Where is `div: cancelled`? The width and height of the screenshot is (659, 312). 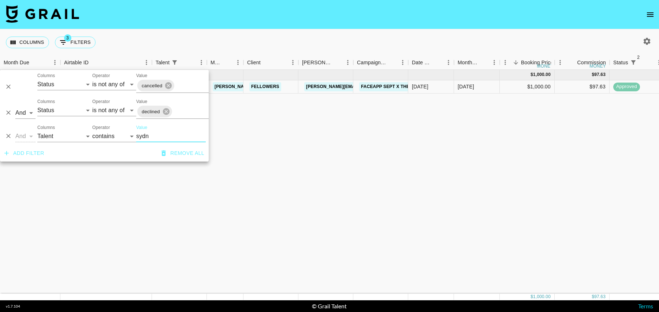
div: cancelled is located at coordinates (156, 86).